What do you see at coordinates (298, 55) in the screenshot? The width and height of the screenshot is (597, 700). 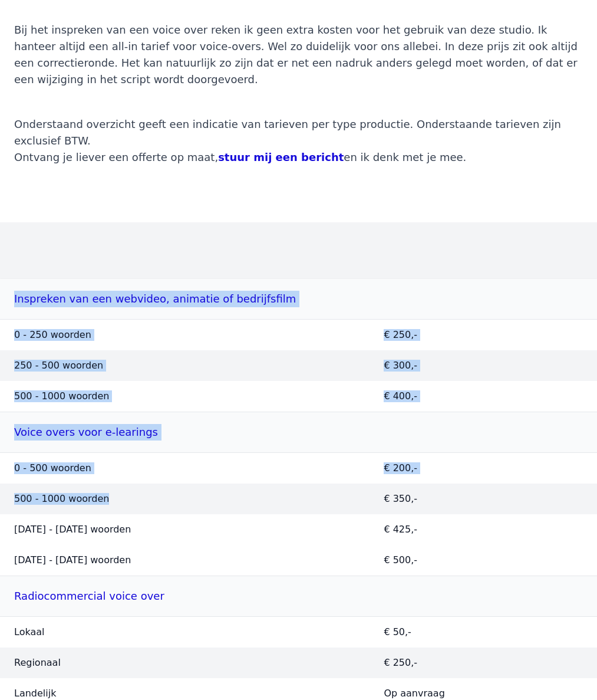 I see `p: Bij het inspreken van een voice over reken ik geen extra kosten voor het gebruik van deze studio....` at bounding box center [298, 55].